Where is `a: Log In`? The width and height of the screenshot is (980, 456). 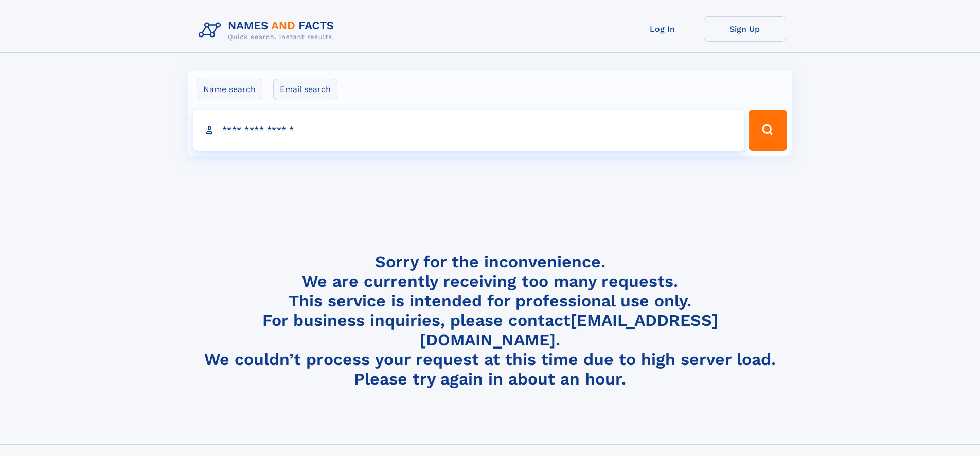
a: Log In is located at coordinates (662, 29).